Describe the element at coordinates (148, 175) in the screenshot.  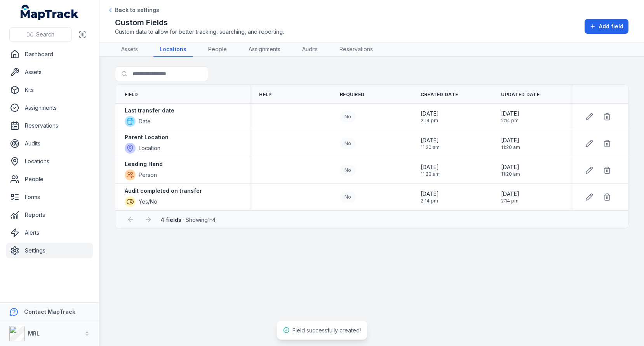
I see `span: Person` at that location.